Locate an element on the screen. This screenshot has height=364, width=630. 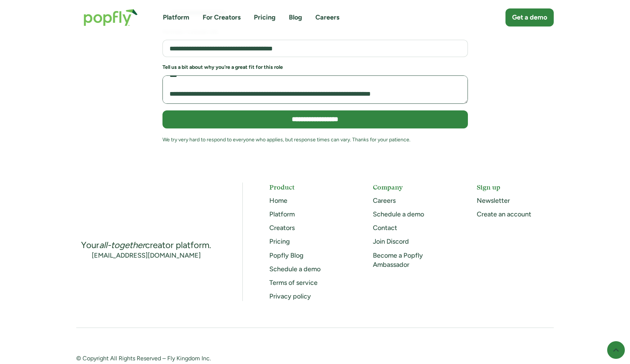
a: Contact is located at coordinates (385, 228).